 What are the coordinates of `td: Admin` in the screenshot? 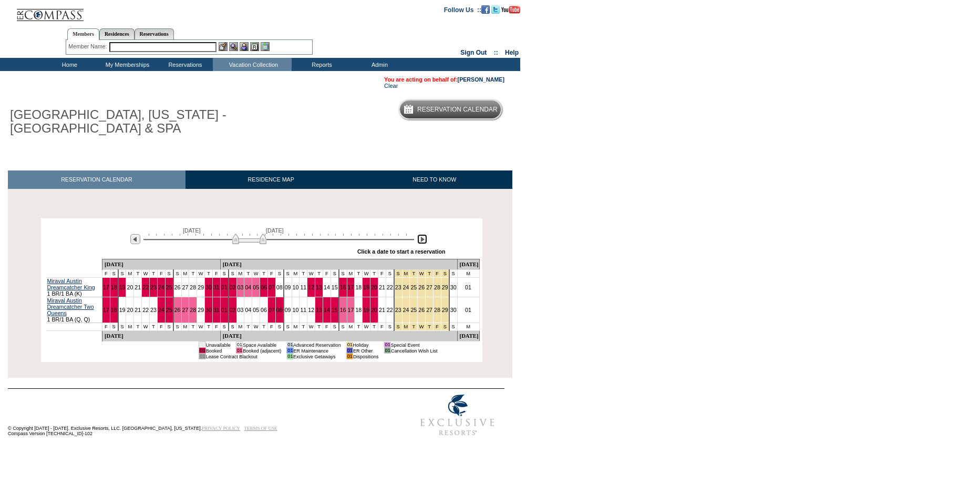 It's located at (379, 64).